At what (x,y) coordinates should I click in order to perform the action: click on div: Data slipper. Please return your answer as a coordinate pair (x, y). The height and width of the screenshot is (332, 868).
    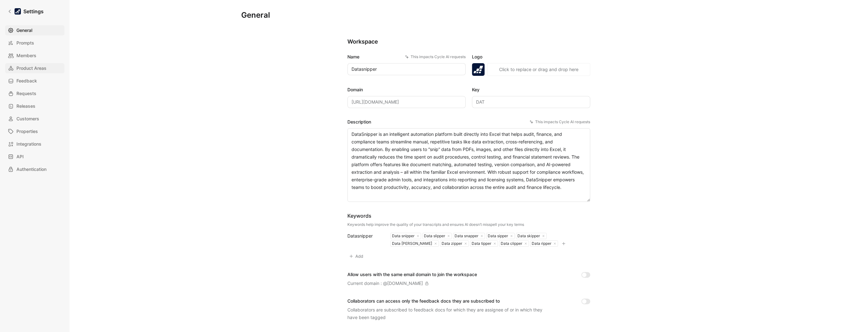
    Looking at the image, I should click on (434, 237).